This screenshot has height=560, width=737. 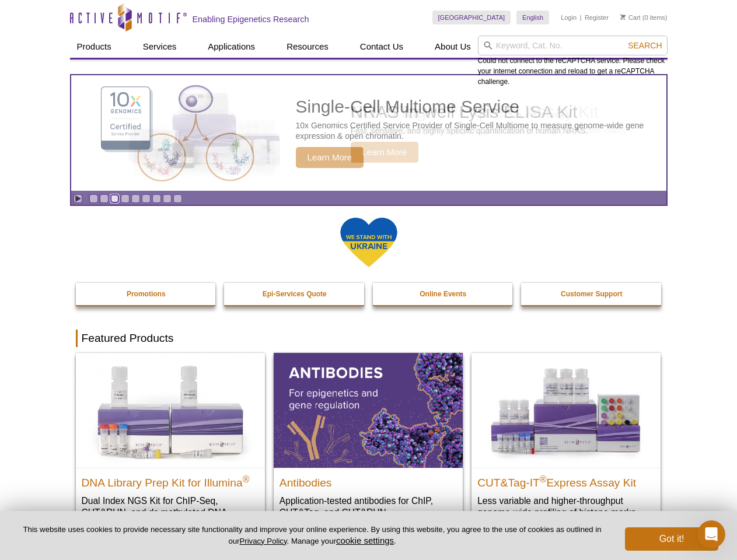 I want to click on p: Dual Index NGS Kit for ChIP-Seq, CUT&RUN, and ds methylated DNA assays., so click(x=170, y=512).